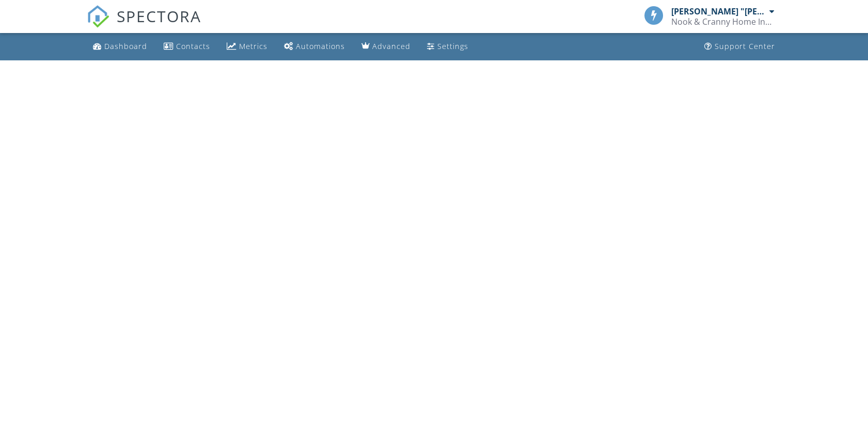 The width and height of the screenshot is (868, 423). I want to click on img: The Best Home Inspection Software - Spectora, so click(98, 17).